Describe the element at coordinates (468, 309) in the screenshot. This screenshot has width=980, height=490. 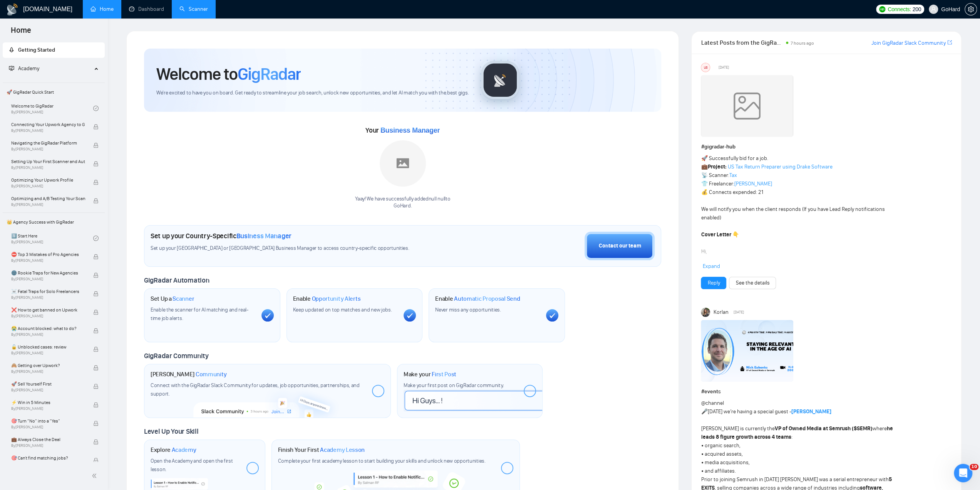
I see `span: Never miss any opportunities.` at that location.